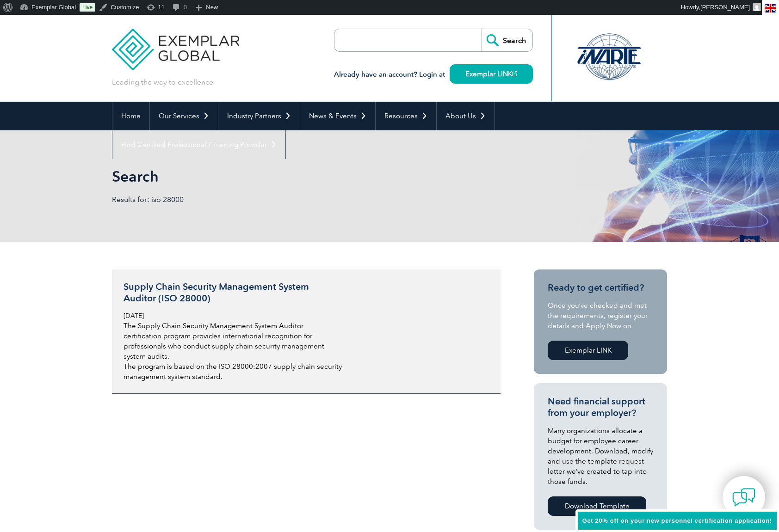 This screenshot has width=779, height=532. I want to click on img: Exemplar Global, so click(175, 43).